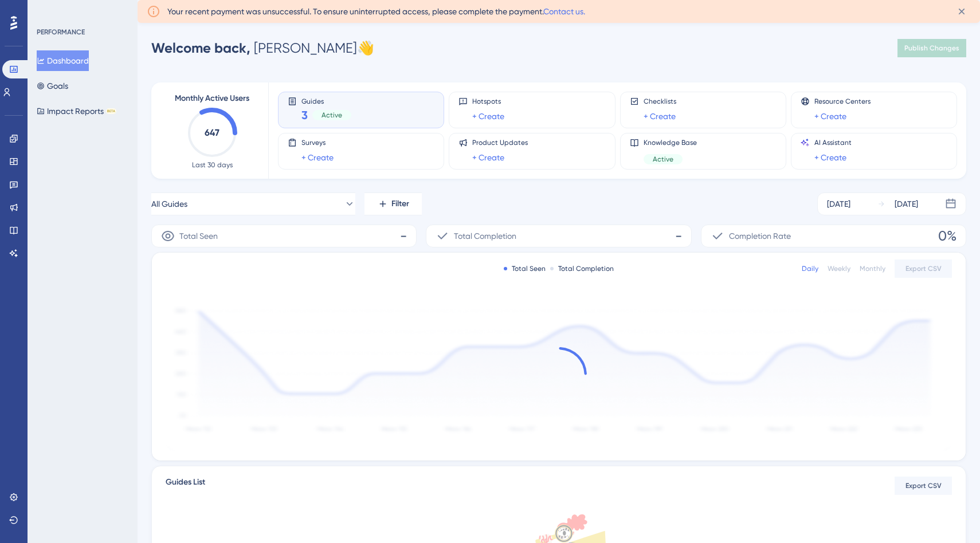 The width and height of the screenshot is (980, 543). I want to click on span: Total Seen, so click(198, 236).